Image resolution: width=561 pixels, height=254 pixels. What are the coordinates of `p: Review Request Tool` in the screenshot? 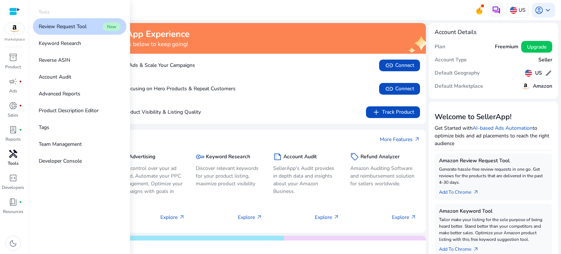 It's located at (62, 26).